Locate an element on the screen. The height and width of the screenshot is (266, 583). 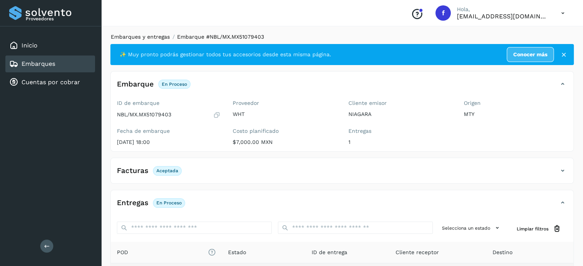
p: Proveedores is located at coordinates (59, 19).